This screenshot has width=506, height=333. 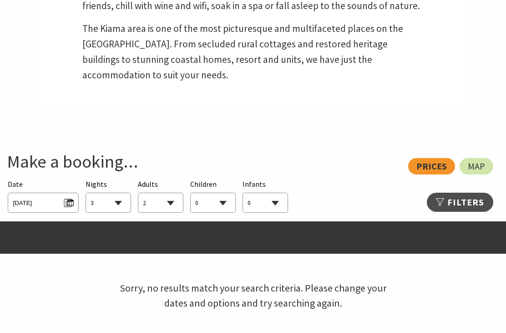 I want to click on a: Map, so click(x=476, y=166).